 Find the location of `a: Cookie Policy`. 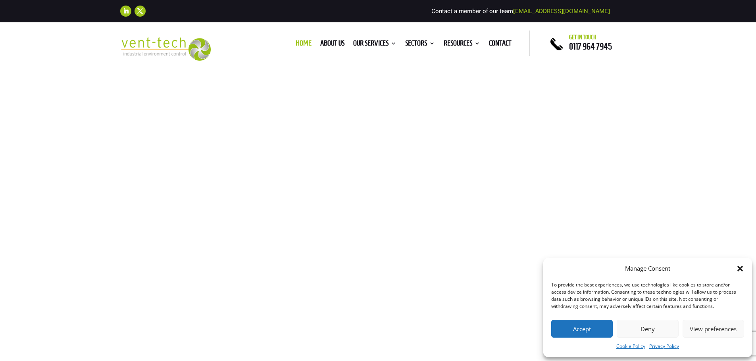

a: Cookie Policy is located at coordinates (630, 347).